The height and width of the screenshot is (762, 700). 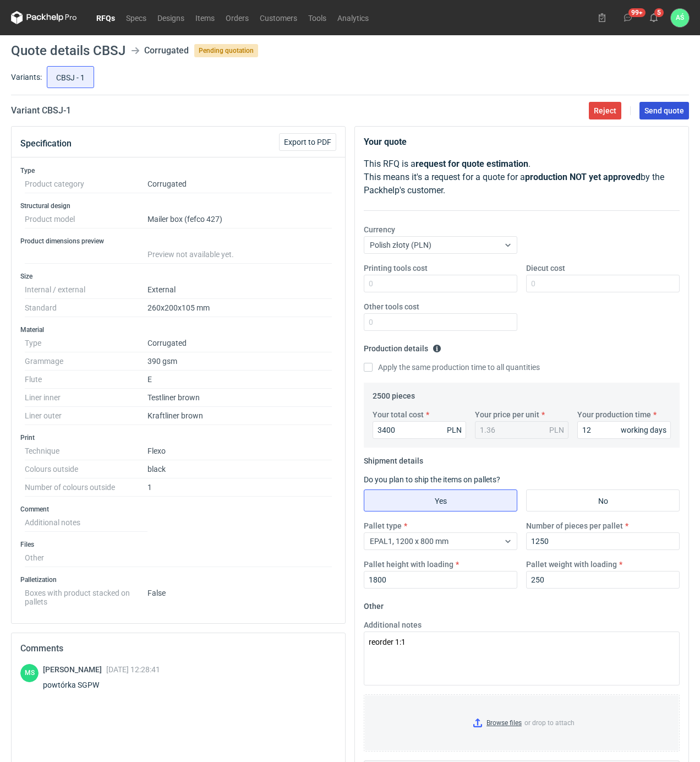 I want to click on h1: Quote details CBSJ, so click(x=68, y=50).